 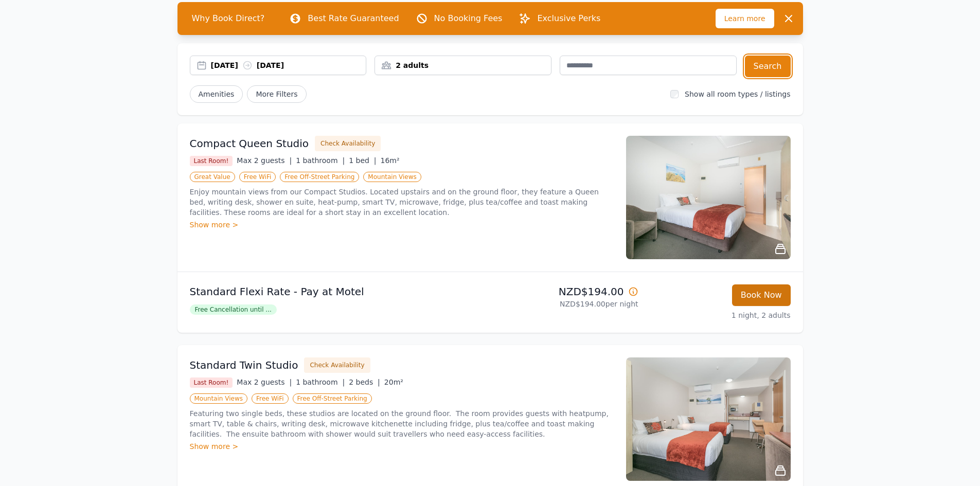 I want to click on span: 1 bed |, so click(x=362, y=160).